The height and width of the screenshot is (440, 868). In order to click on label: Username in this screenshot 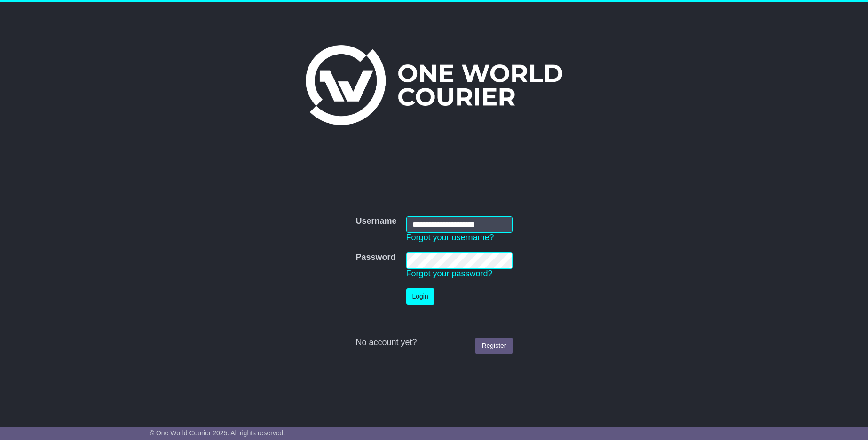, I will do `click(376, 222)`.